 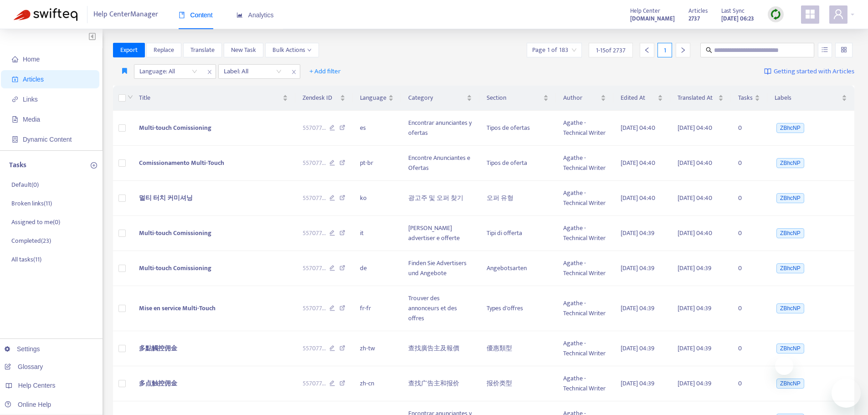 I want to click on span: book, so click(x=182, y=15).